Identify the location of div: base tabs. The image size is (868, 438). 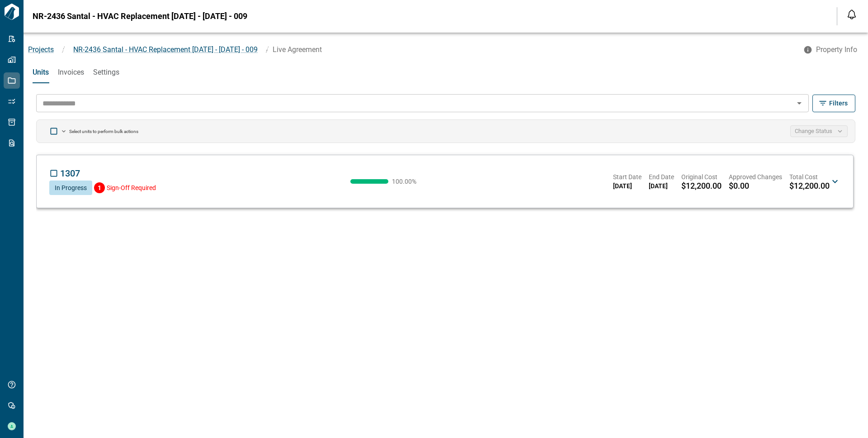
(446, 73).